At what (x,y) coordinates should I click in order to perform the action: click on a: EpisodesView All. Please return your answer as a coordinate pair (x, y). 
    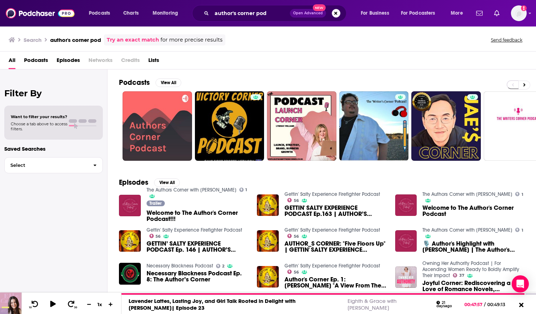
    Looking at the image, I should click on (149, 182).